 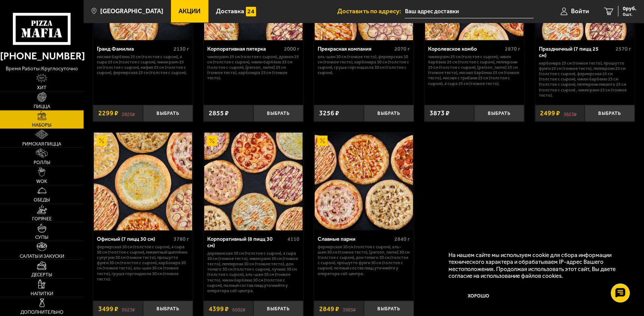 I want to click on span: 3780 г, so click(x=181, y=239).